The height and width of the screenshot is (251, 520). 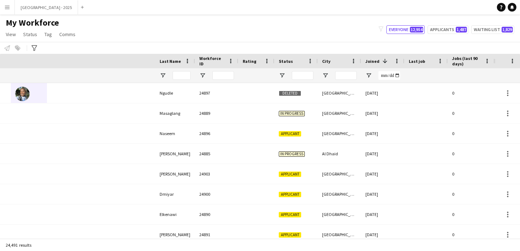 What do you see at coordinates (67, 34) in the screenshot?
I see `span: Comms` at bounding box center [67, 34].